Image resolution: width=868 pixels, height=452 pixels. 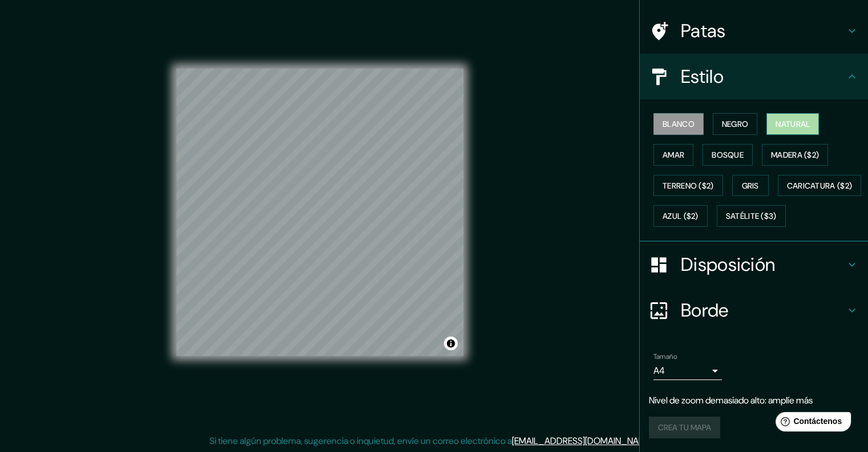 What do you see at coordinates (728, 155) in the screenshot?
I see `button: Bosque` at bounding box center [728, 155].